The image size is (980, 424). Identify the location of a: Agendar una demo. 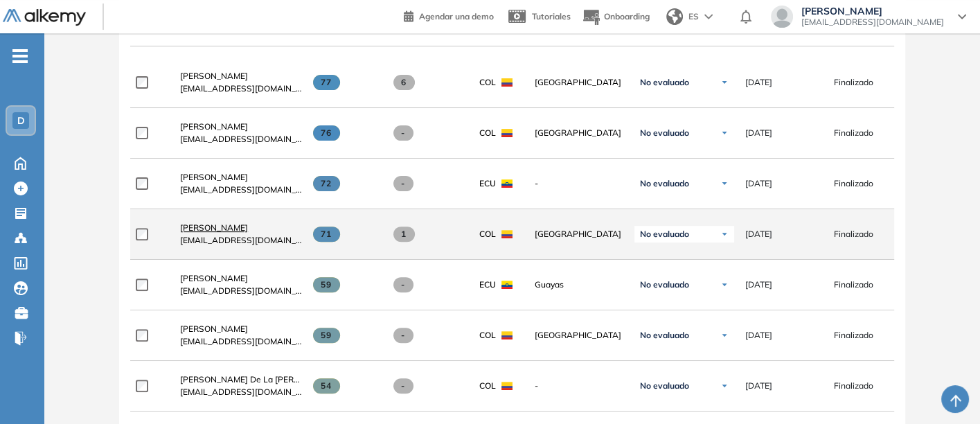
(449, 15).